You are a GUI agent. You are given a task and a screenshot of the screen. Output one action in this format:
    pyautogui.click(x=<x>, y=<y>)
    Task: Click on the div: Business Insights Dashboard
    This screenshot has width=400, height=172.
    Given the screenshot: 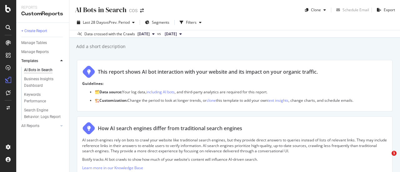 What is the action you would take?
    pyautogui.click(x=42, y=82)
    